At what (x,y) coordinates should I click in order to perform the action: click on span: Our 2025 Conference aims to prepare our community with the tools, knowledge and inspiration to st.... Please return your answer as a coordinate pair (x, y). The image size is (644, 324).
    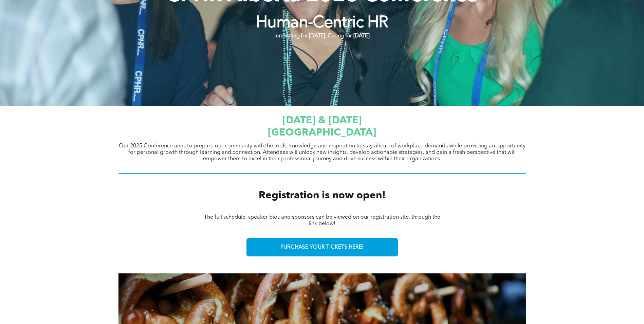
    Looking at the image, I should click on (322, 153).